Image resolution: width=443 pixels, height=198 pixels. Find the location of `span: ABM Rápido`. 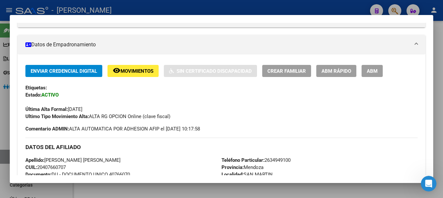

span: ABM Rápido is located at coordinates (336, 71).